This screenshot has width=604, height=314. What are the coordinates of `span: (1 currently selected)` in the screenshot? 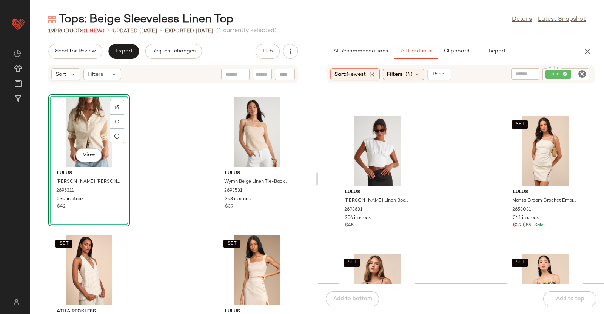 It's located at (247, 31).